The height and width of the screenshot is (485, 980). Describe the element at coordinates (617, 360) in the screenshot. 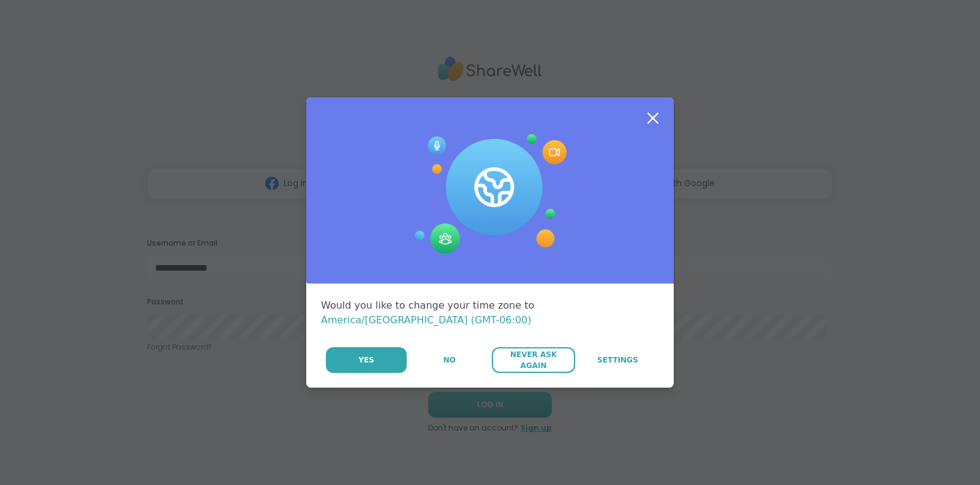

I see `a: Settings` at that location.